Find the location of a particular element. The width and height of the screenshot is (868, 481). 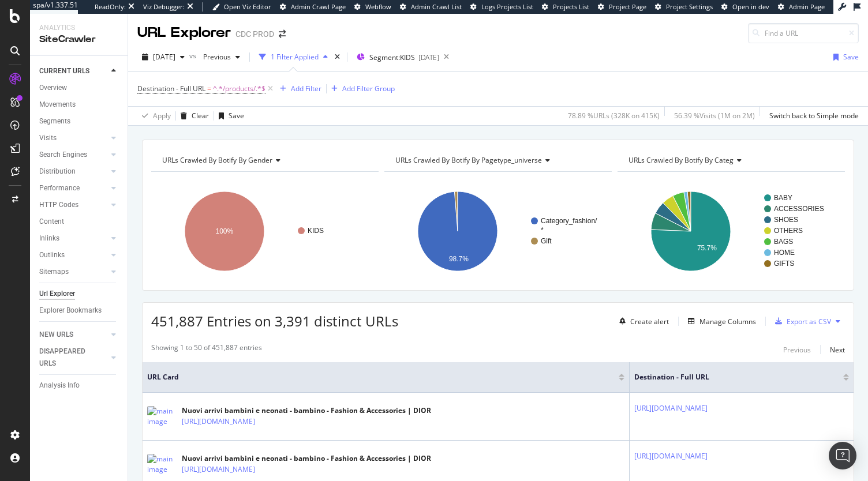

text: HOME is located at coordinates (785, 253).